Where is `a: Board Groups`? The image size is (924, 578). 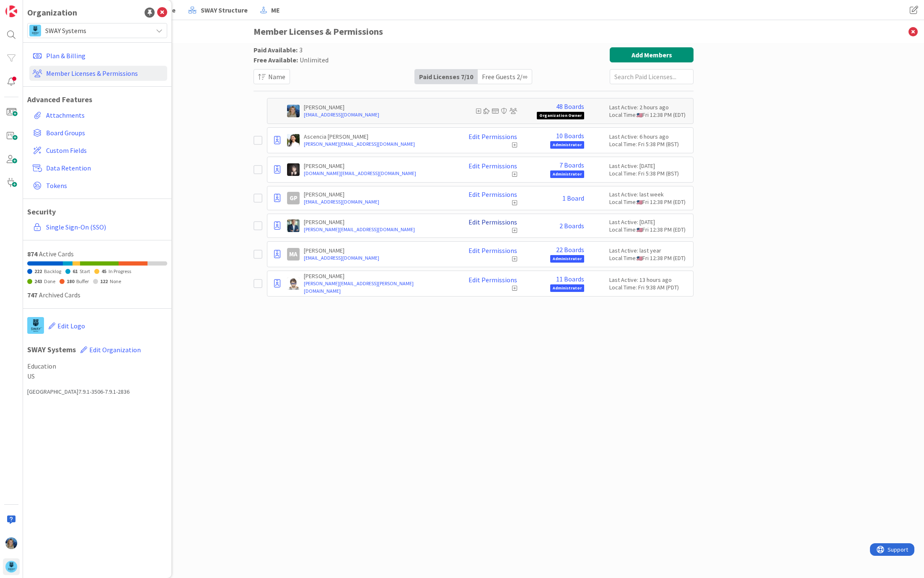 a: Board Groups is located at coordinates (98, 133).